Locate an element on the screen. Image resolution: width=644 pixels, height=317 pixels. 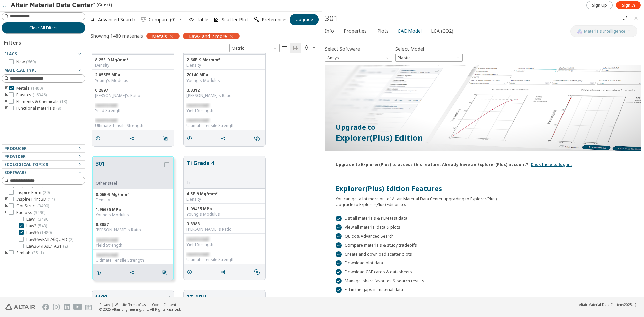
label: Select Software is located at coordinates (343, 48).